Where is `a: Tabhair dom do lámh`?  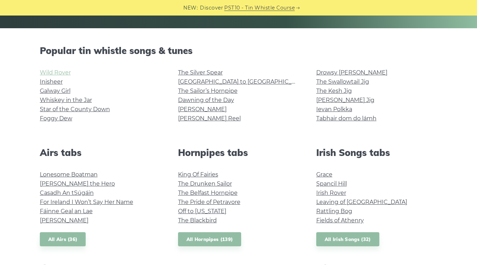 a: Tabhair dom do lámh is located at coordinates (346, 118).